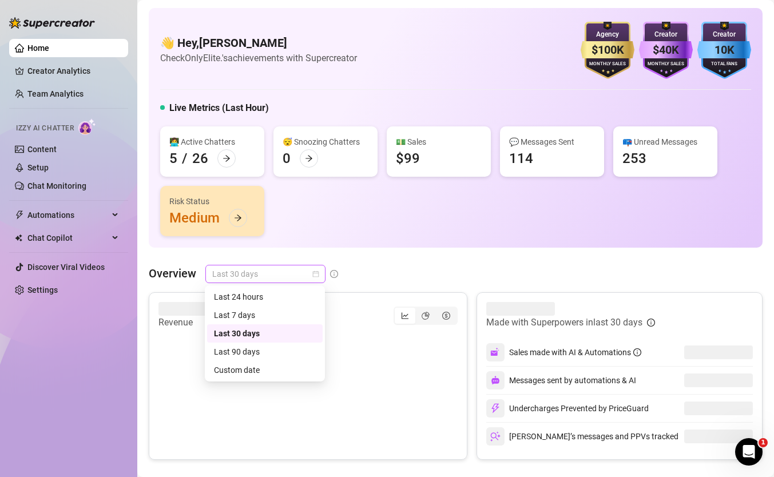  I want to click on div: 0, so click(286, 158).